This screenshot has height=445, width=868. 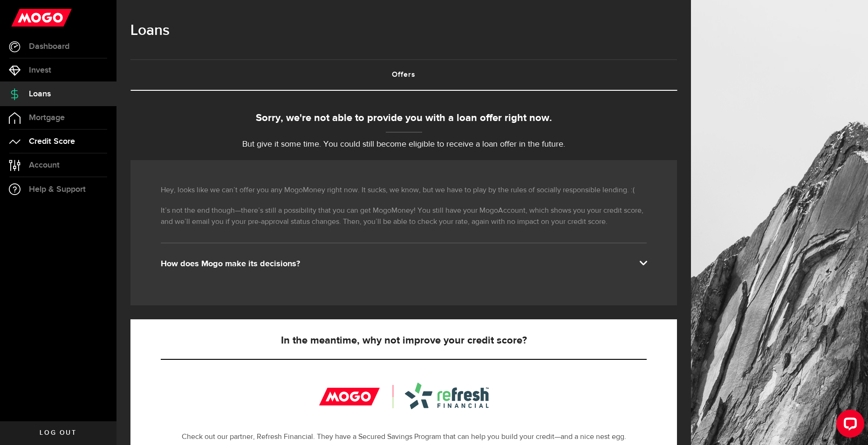 I want to click on p: Check out our partner, Refresh Financial. They have a Secured Savings Program that can help you b..., so click(x=404, y=437).